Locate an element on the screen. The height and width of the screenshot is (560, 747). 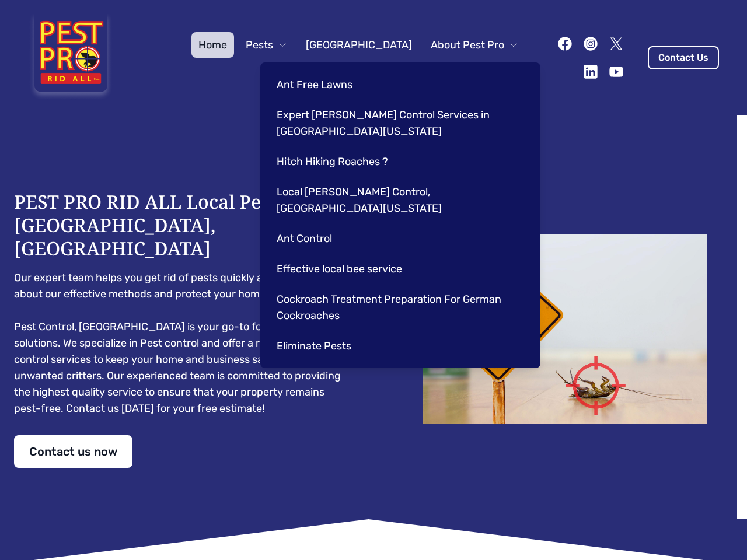
a: Blog is located at coordinates (449, 71).